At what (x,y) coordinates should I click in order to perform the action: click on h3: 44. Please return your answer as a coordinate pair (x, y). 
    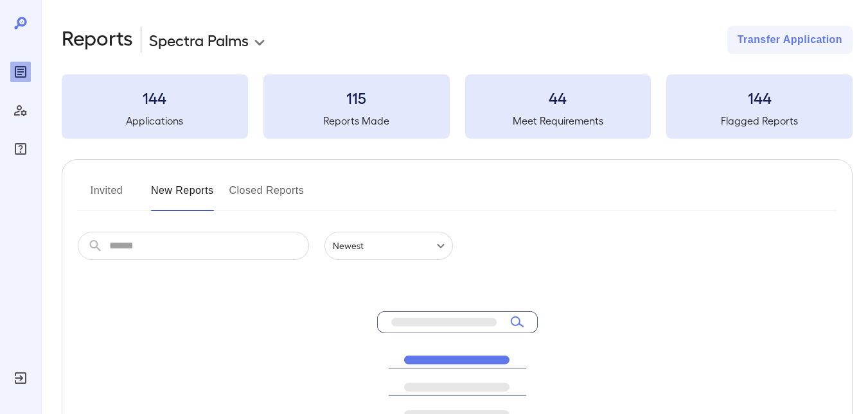
    Looking at the image, I should click on (558, 97).